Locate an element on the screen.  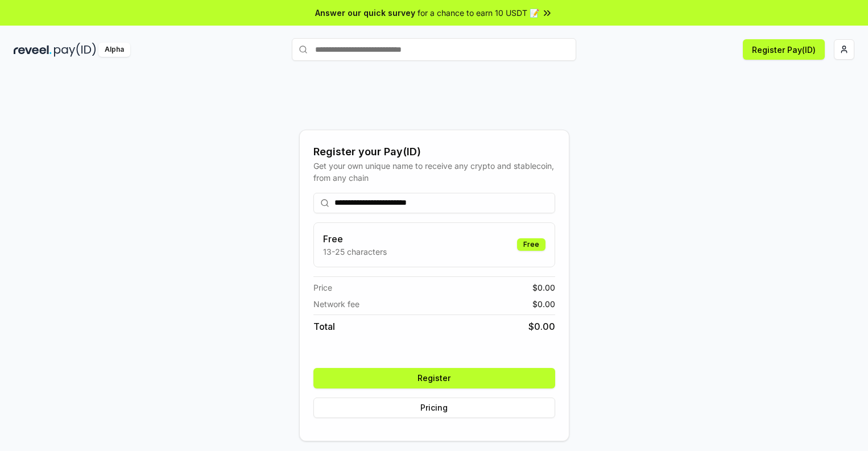
div: Alpha is located at coordinates (114, 49).